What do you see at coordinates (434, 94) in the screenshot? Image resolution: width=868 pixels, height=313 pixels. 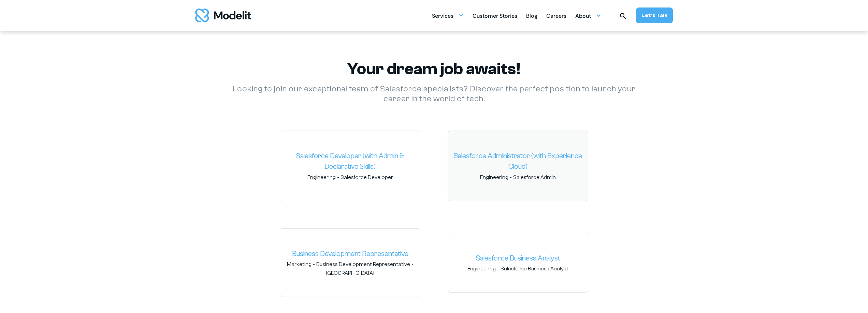 I see `p: Looking to join our exceptional team of Salesforce specialists? Discover the perfect position to ...` at bounding box center [434, 94].